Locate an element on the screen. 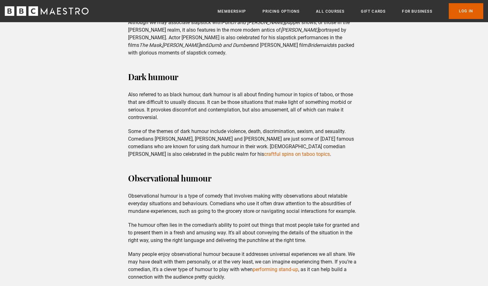  p: The humour often lies in the comedian’s ability to point out things that most people take for gra... is located at coordinates (244, 232).